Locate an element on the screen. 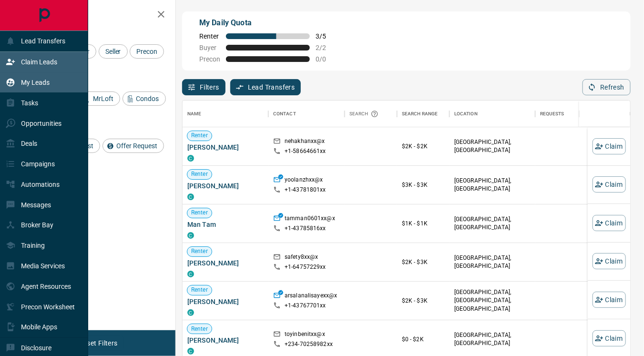 The width and height of the screenshot is (644, 356). p: $1K - $1K is located at coordinates (423, 224).